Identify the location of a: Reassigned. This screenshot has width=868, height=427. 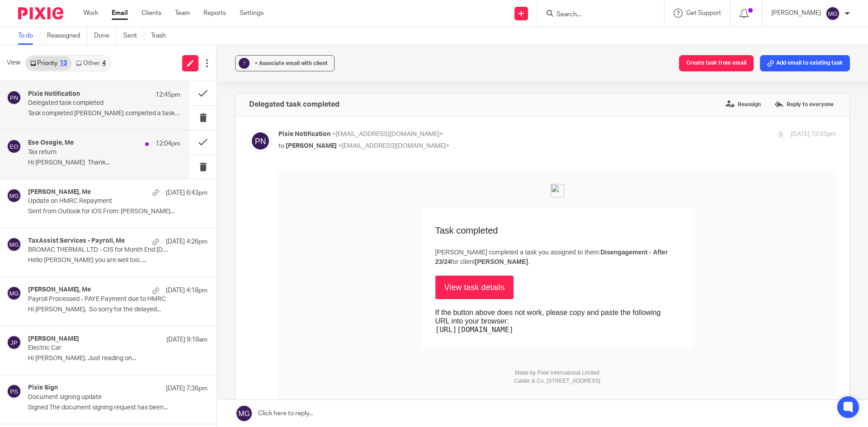
(67, 36).